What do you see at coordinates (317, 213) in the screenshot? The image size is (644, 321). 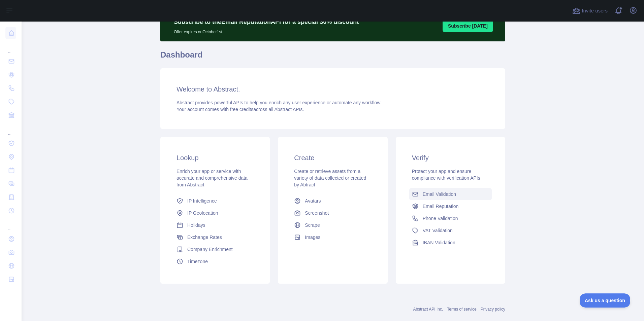 I see `span: Screenshot` at bounding box center [317, 213].